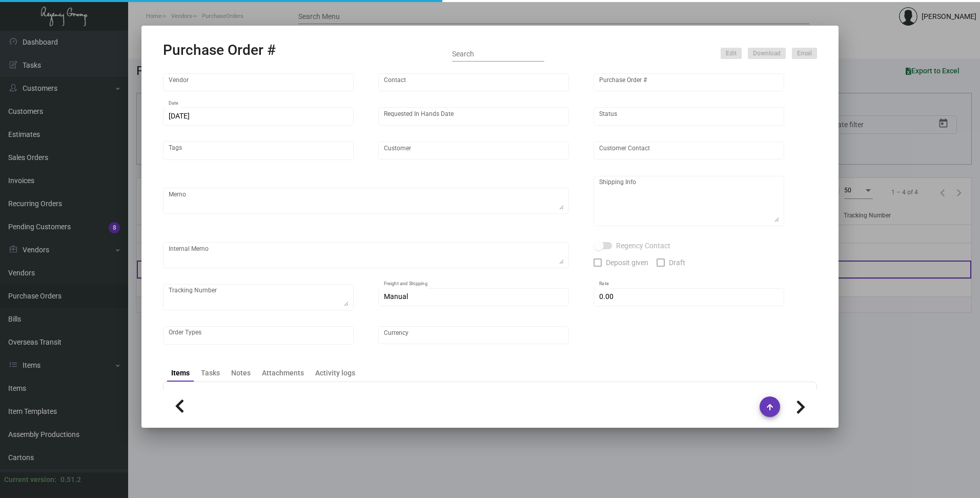  I want to click on span: Email, so click(804, 53).